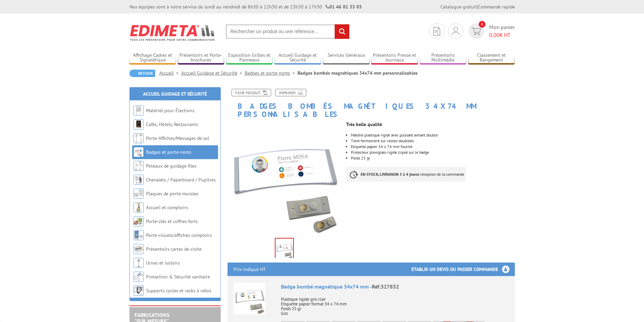  Describe the element at coordinates (139, 291) in the screenshot. I see `img: Supports cycles et racks à vélos` at that location.